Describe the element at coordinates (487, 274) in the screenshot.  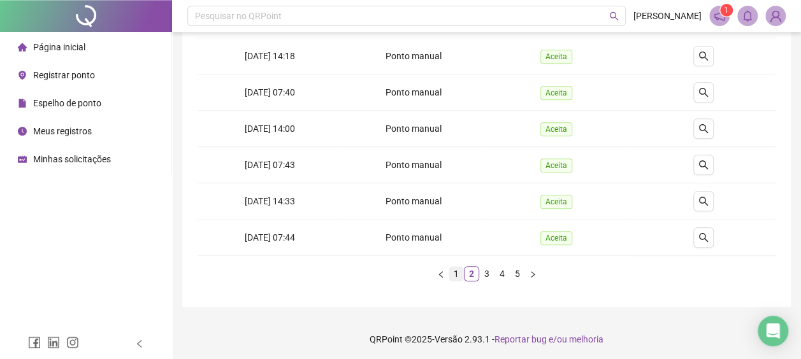
I see `a: 3` at that location.